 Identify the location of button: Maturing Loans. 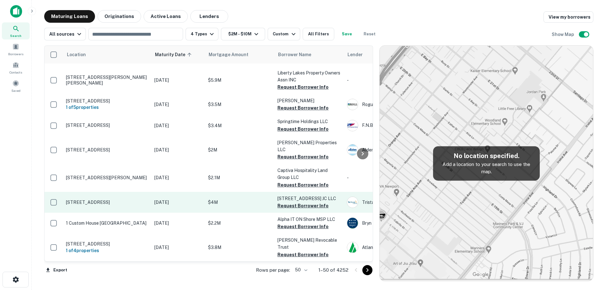
(69, 16).